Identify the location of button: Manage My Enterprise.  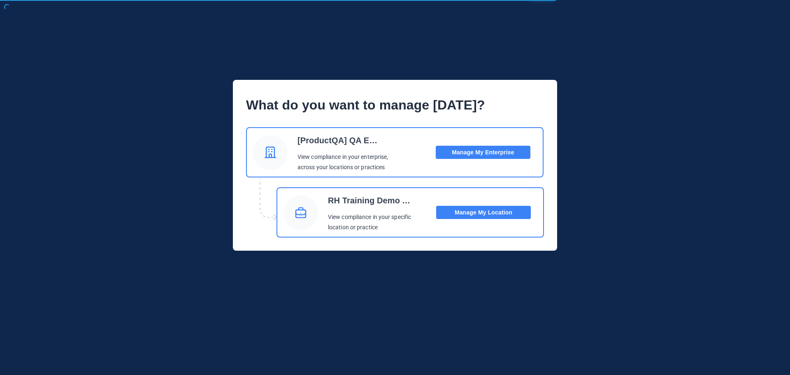
(483, 152).